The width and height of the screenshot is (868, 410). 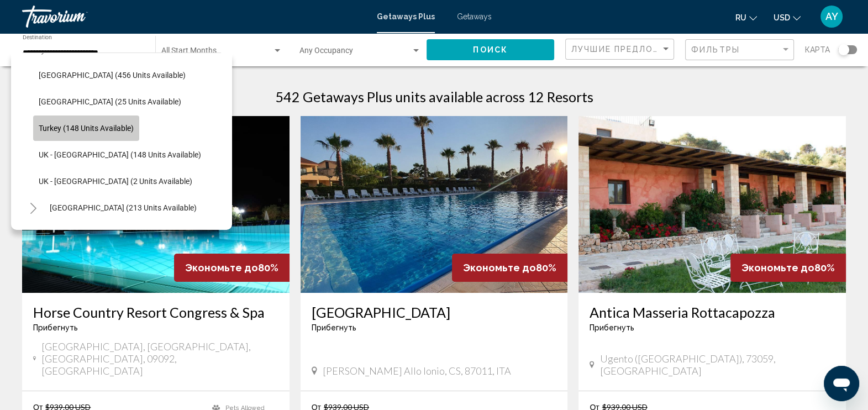 What do you see at coordinates (405, 17) in the screenshot?
I see `span: Getaways Plus` at bounding box center [405, 17].